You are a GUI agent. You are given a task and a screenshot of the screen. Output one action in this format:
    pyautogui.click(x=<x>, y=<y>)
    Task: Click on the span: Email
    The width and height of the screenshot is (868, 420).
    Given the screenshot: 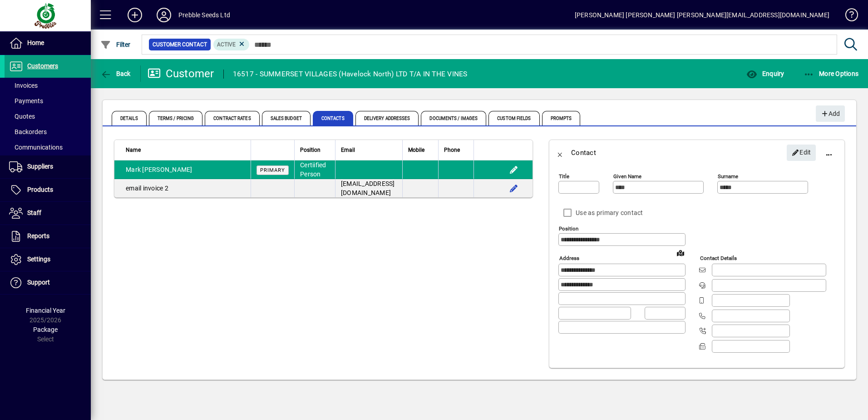 What is the action you would take?
    pyautogui.click(x=348, y=150)
    